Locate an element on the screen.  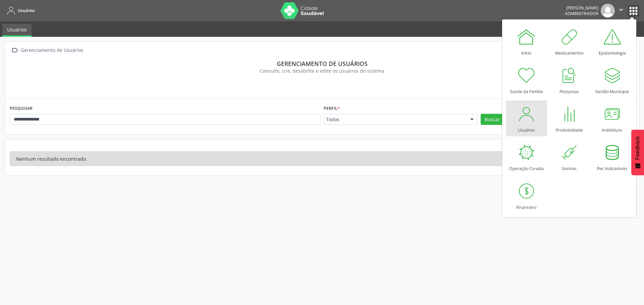
a: Vacinas is located at coordinates (569, 157).